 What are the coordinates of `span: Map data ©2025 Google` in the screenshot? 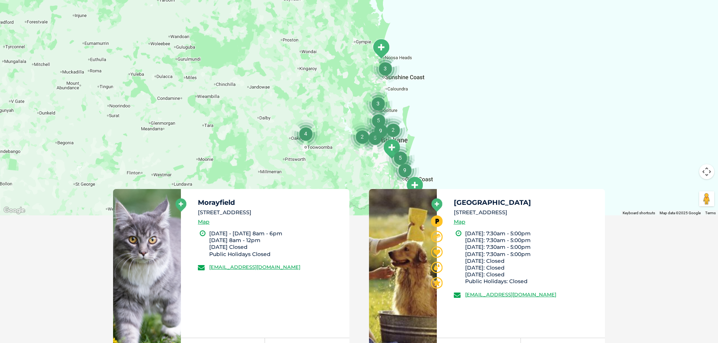 It's located at (680, 213).